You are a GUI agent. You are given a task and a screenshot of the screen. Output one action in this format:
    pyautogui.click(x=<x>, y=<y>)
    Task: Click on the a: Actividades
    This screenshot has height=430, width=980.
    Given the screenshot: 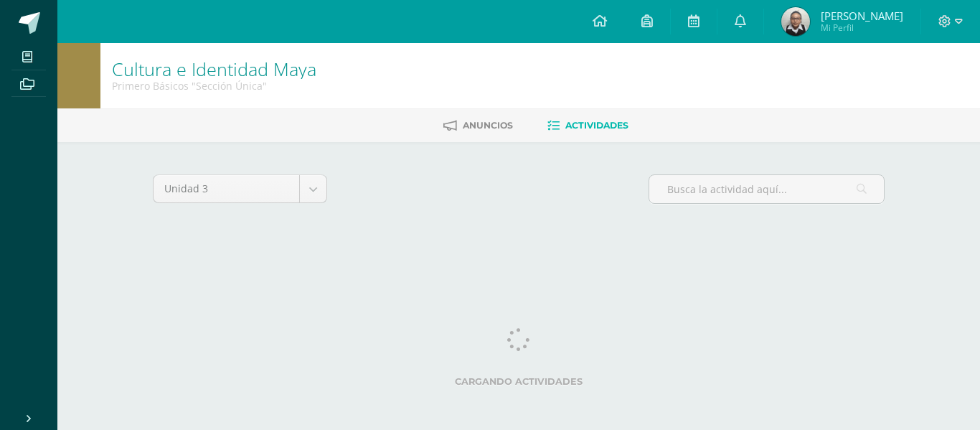 What is the action you would take?
    pyautogui.click(x=588, y=126)
    